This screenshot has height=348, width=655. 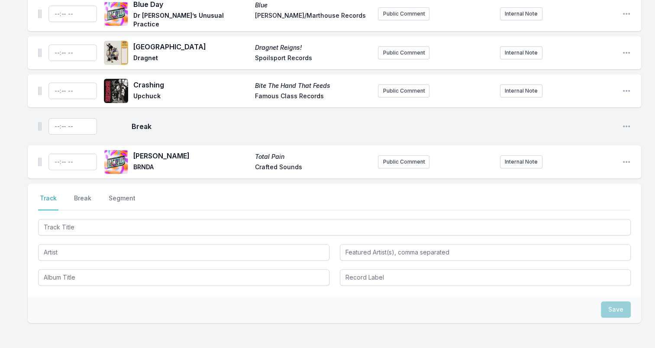 I want to click on img: Total Pain, so click(x=116, y=162).